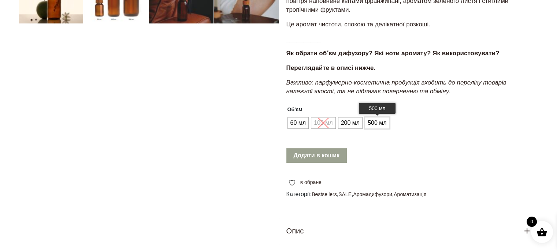 This screenshot has width=557, height=251. I want to click on li: 500 мл, so click(377, 123).